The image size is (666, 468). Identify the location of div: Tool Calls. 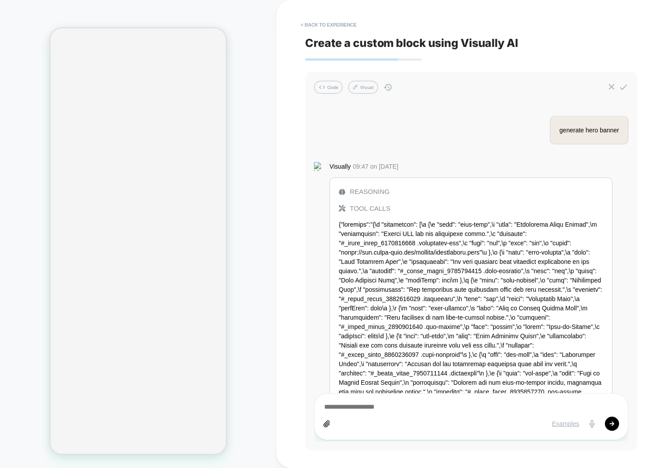
(471, 208).